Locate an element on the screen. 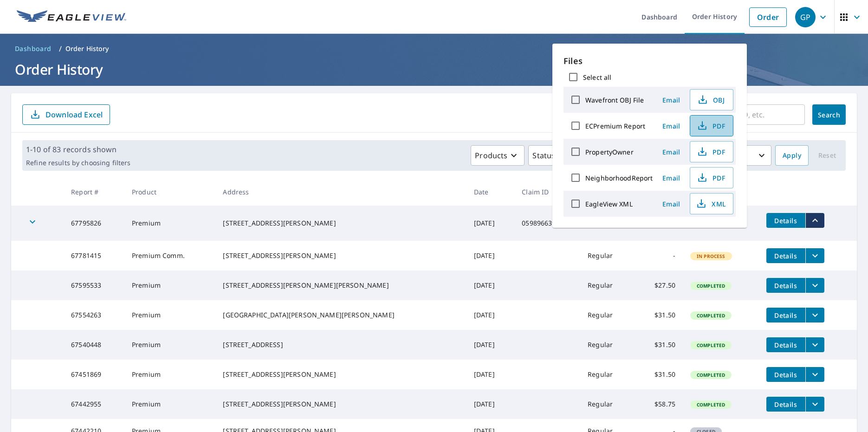 This screenshot has width=868, height=432. p: Download Excel is located at coordinates (74, 114).